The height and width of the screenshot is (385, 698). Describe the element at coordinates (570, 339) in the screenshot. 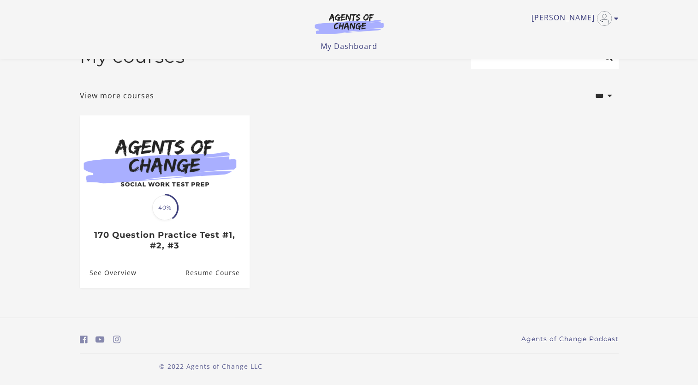

I see `a: Agents of Change Podcast` at that location.